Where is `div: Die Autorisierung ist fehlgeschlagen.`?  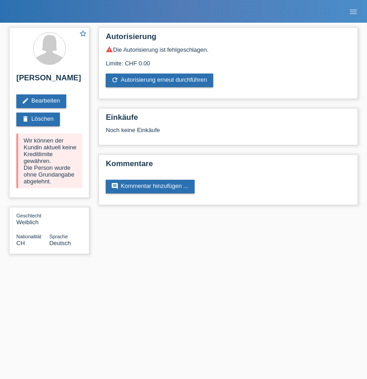 div: Die Autorisierung ist fehlgeschlagen. is located at coordinates (228, 50).